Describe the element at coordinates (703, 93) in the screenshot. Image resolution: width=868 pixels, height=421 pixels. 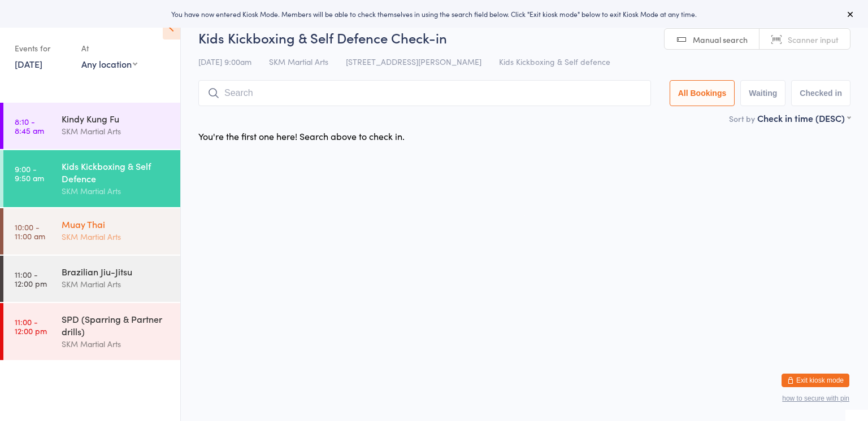
I see `button: All Bookings` at that location.